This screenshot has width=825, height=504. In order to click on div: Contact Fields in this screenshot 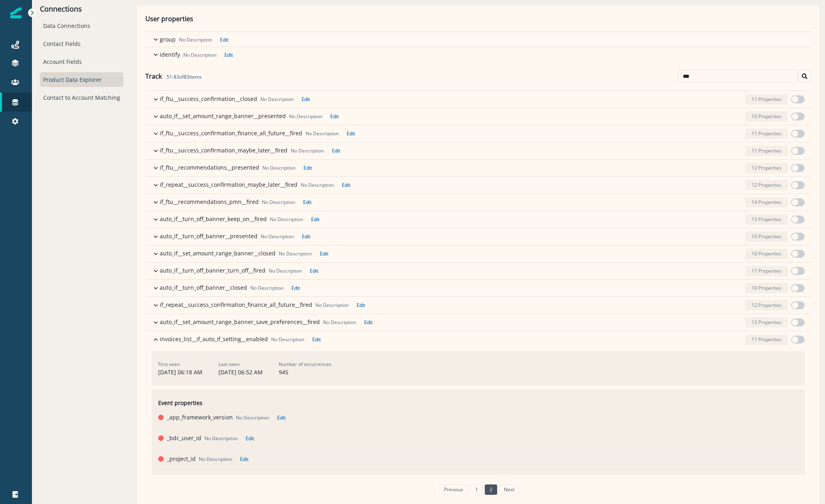, I will do `click(81, 44)`.